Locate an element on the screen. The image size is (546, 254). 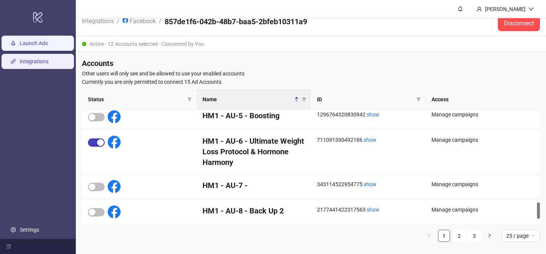
li: 3 is located at coordinates (474, 236).